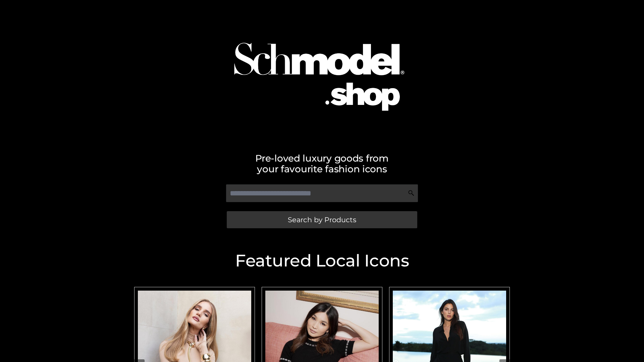  Describe the element at coordinates (322, 220) in the screenshot. I see `a: Search by Products` at that location.